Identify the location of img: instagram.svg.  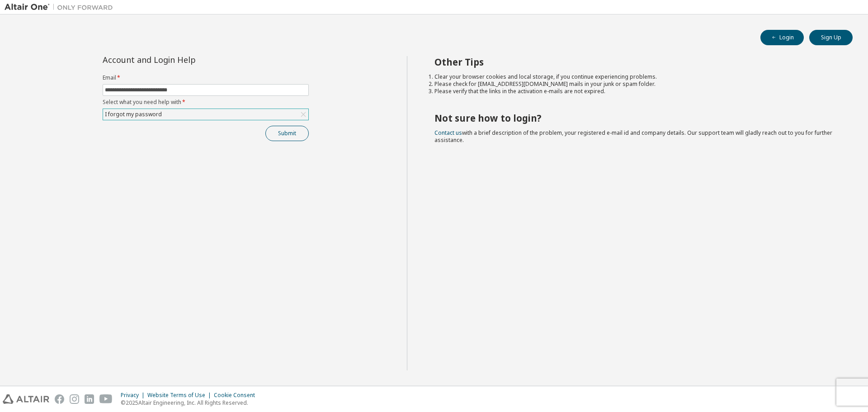
(74, 399).